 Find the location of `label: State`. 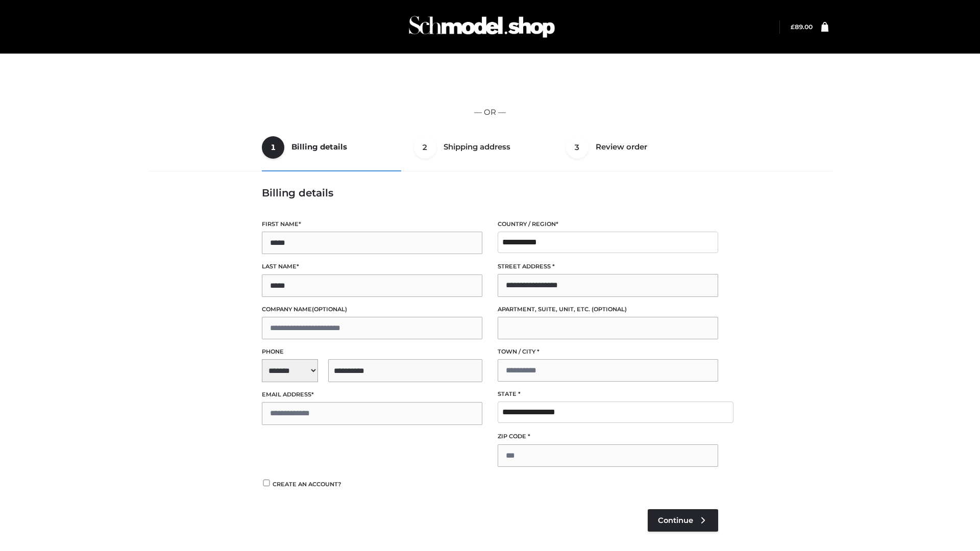

label: State is located at coordinates (608, 394).